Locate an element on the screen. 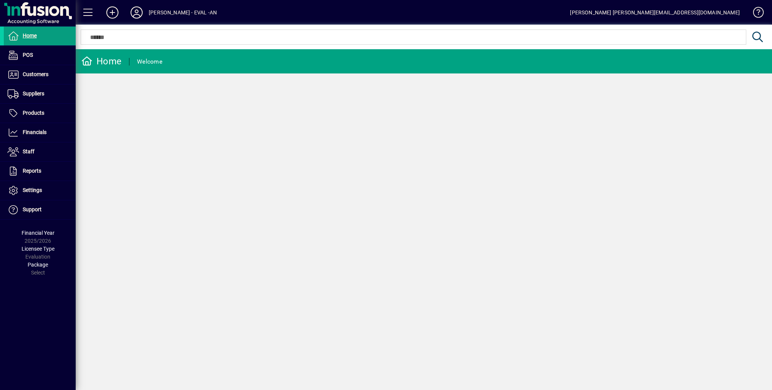 The image size is (772, 390). a: Staff is located at coordinates (40, 152).